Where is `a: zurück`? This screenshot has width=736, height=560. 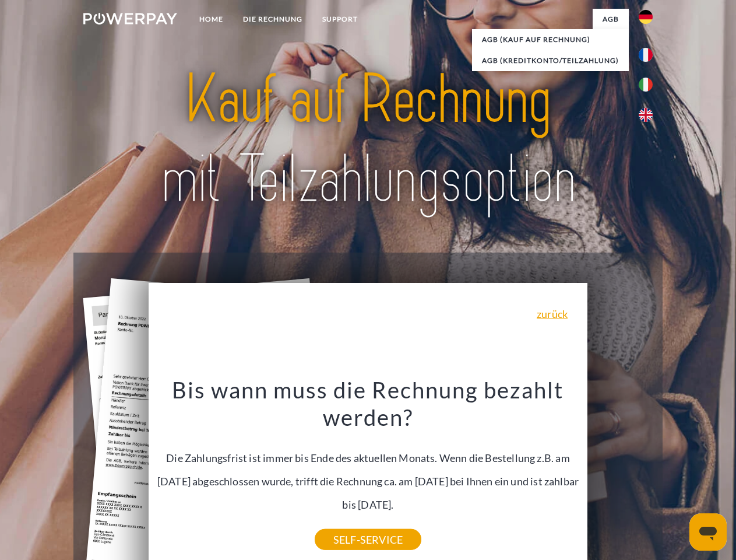
a: zurück is located at coordinates (552, 314).